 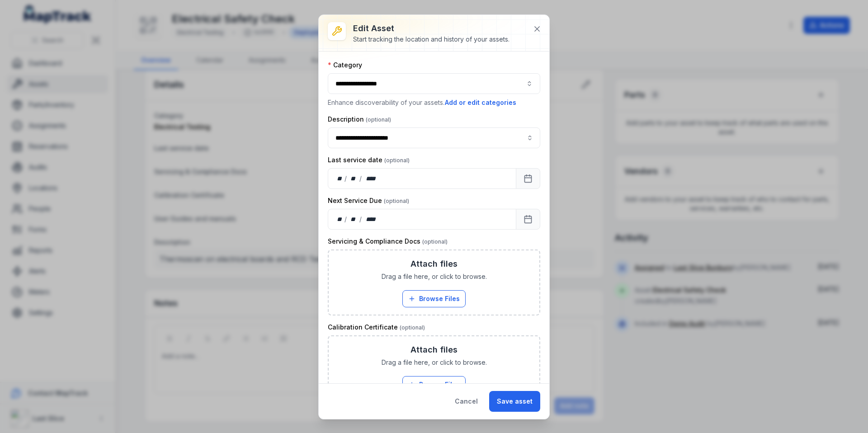 What do you see at coordinates (345, 66) in the screenshot?
I see `label: Category` at bounding box center [345, 66].